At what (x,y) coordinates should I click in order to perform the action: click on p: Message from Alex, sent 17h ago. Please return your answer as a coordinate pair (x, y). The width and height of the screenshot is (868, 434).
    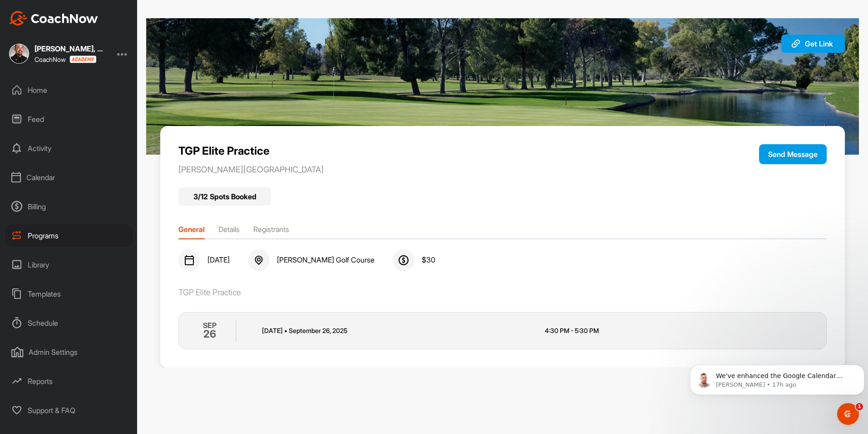
    Looking at the image, I should click on (98, 39).